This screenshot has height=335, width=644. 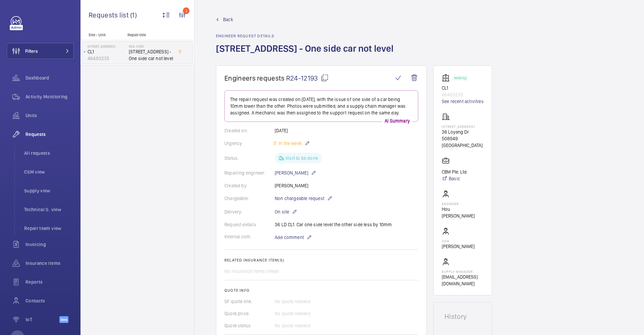 What do you see at coordinates (50, 263) in the screenshot?
I see `span: Insurance items` at bounding box center [50, 263].